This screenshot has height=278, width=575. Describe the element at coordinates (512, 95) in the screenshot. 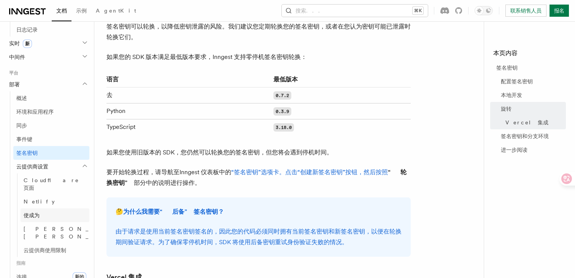

I see `font: 本地开发` at that location.